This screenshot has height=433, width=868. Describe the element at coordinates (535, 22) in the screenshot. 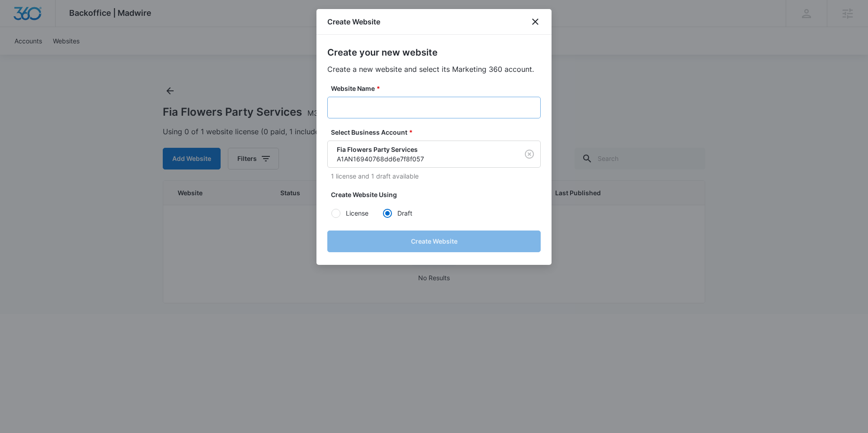

I see `button: close` at that location.